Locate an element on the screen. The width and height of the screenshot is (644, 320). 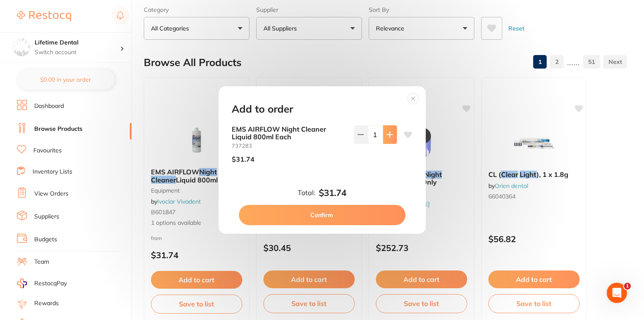
p: $31.74 is located at coordinates (244, 159).